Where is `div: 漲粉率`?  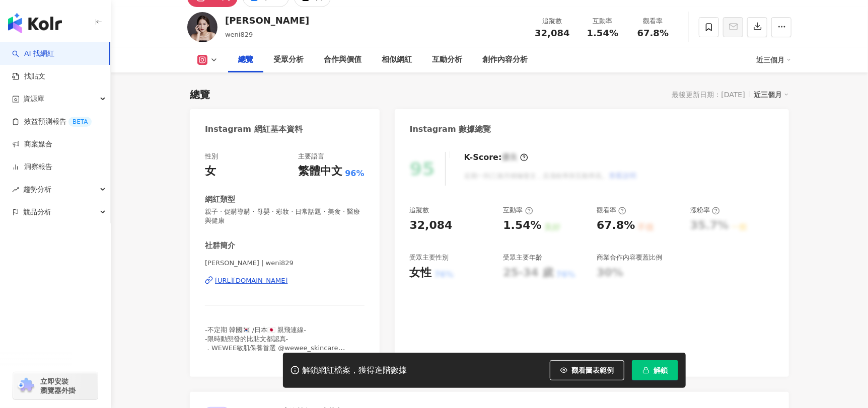
div: 漲粉率 is located at coordinates (705, 211).